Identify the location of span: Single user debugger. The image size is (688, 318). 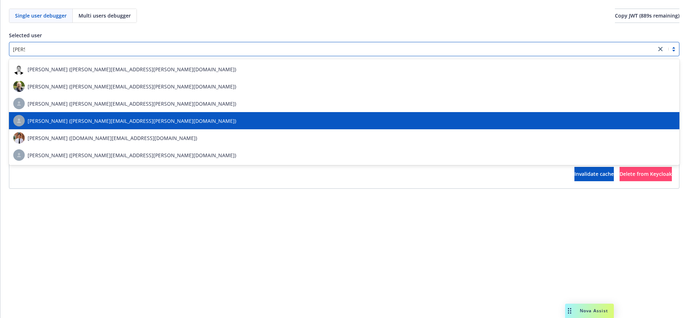
(41, 15).